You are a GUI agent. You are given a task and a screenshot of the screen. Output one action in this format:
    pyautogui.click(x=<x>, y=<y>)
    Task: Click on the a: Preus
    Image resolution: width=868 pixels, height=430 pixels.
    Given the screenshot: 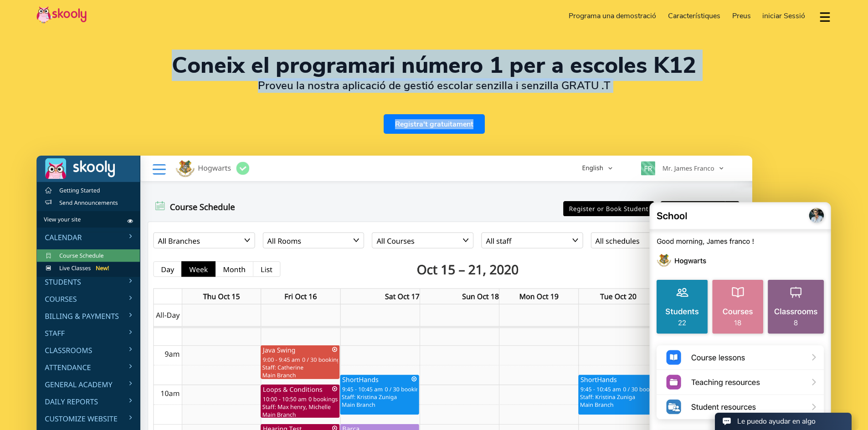 What is the action you would take?
    pyautogui.click(x=741, y=16)
    